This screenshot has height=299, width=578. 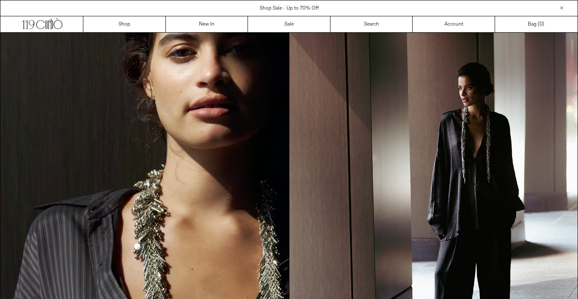 I want to click on a: Shop Sale - Up to 70% Off, so click(x=289, y=8).